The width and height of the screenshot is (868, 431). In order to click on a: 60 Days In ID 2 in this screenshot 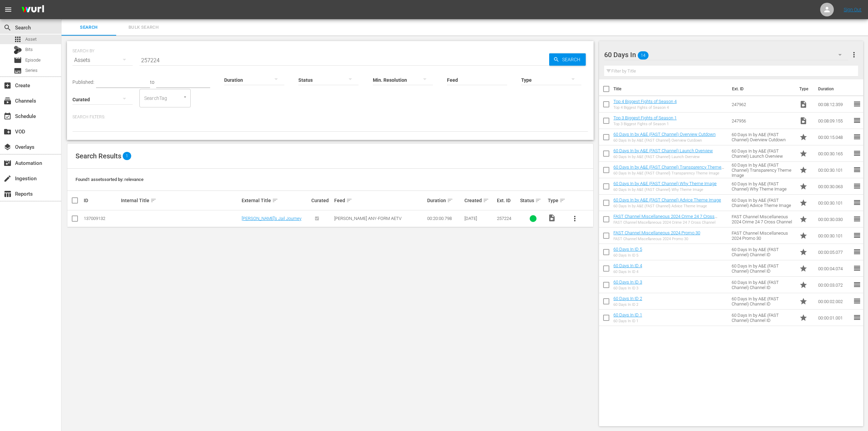, I will do `click(627, 298)`.